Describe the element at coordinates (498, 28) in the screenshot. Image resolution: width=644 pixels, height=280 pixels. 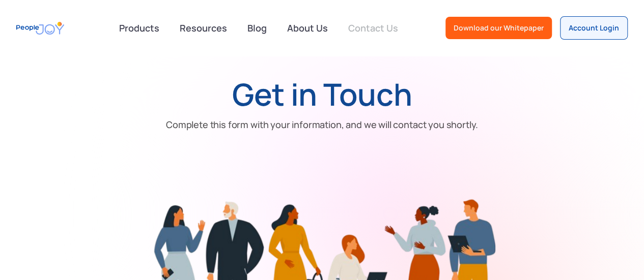
I see `div: Download our Whitepaper` at that location.